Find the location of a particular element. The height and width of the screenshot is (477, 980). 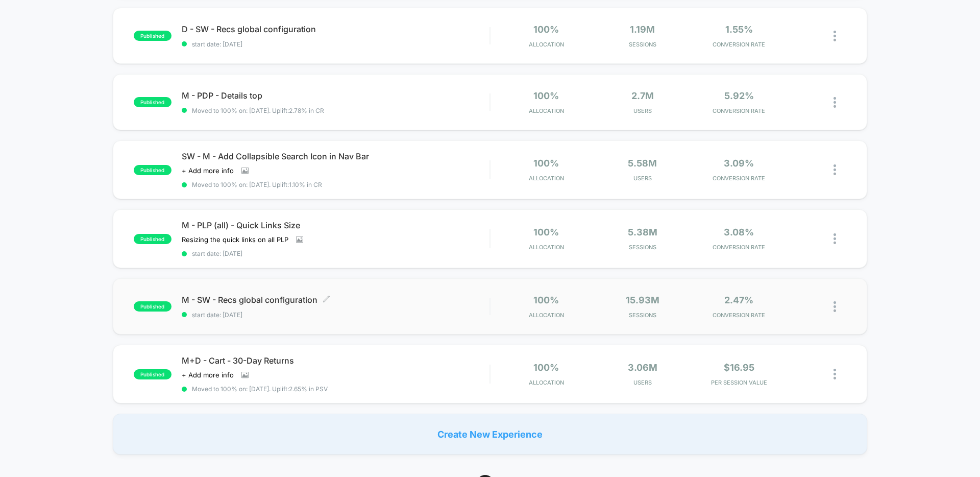

span: 3.08% is located at coordinates (738, 231).